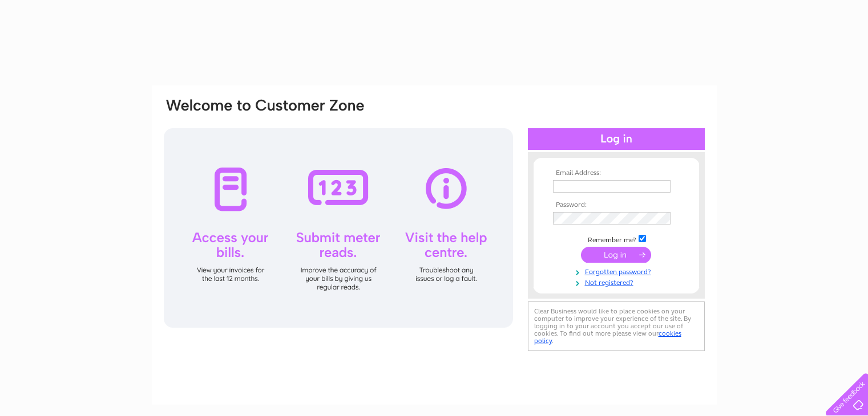 The width and height of the screenshot is (868, 416). I want to click on a: Not registered?, so click(617, 282).